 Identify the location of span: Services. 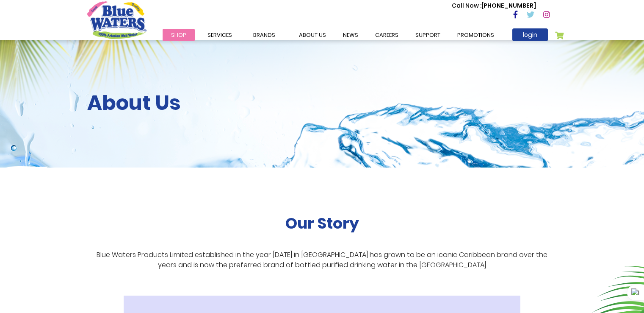
(220, 35).